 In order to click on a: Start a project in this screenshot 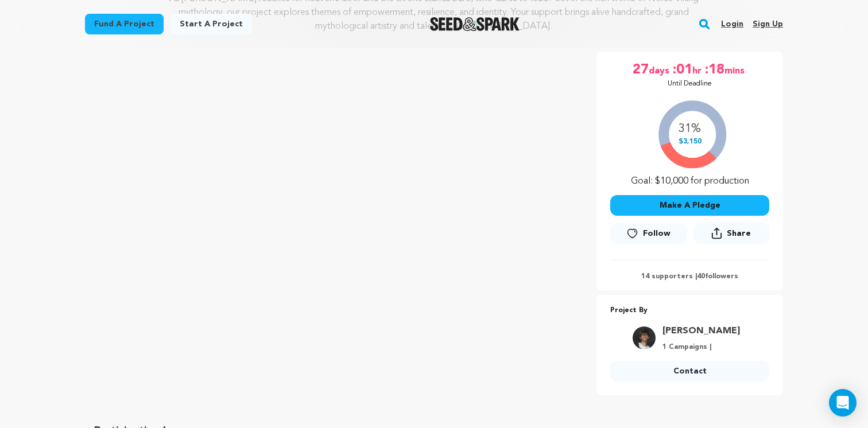, I will do `click(211, 24)`.